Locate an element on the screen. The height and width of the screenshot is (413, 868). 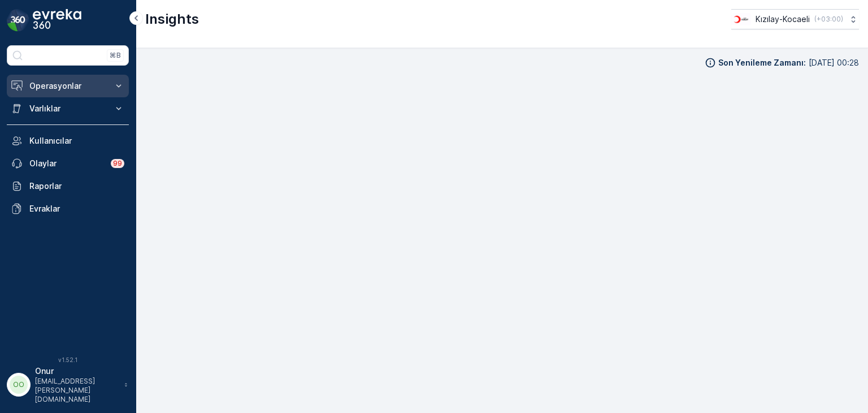
p: Kullanıcılar is located at coordinates (77, 141).